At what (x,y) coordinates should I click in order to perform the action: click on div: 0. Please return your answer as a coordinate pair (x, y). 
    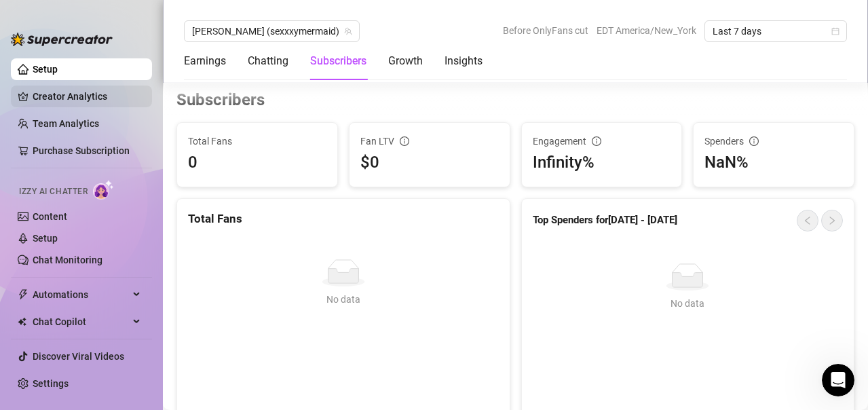
    Looking at the image, I should click on (193, 163).